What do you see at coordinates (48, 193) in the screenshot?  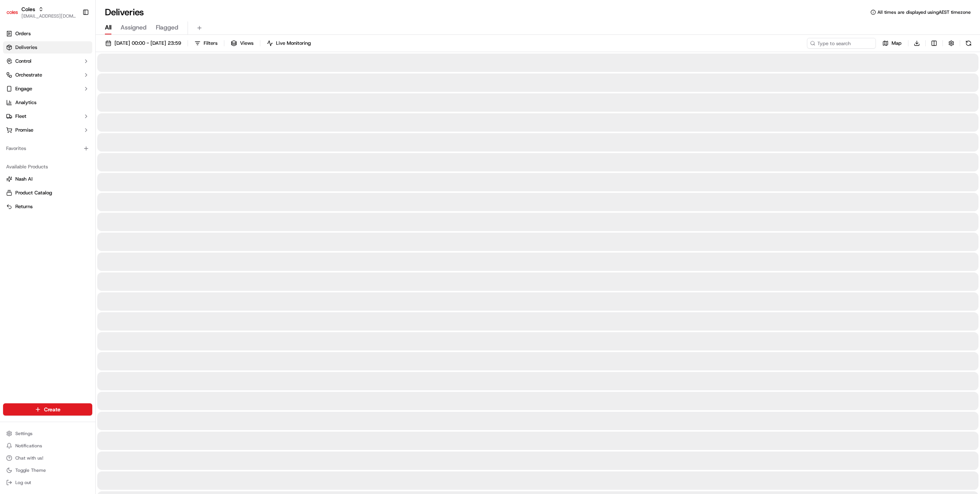 I see `a: Product Catalog` at bounding box center [48, 193].